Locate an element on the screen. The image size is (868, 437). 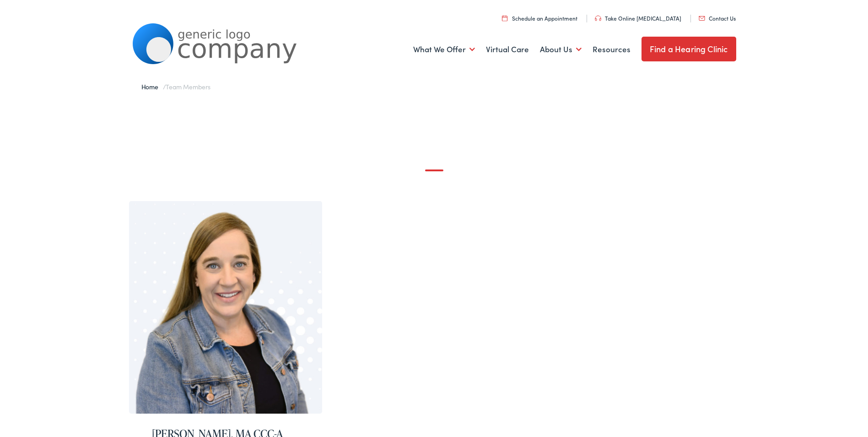
a: Contact Us is located at coordinates (717, 18).